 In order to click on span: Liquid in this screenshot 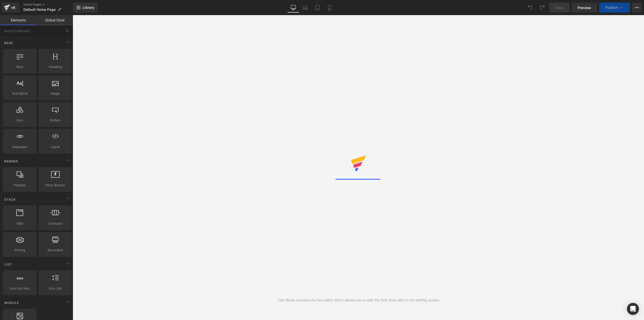, I will do `click(55, 147)`.